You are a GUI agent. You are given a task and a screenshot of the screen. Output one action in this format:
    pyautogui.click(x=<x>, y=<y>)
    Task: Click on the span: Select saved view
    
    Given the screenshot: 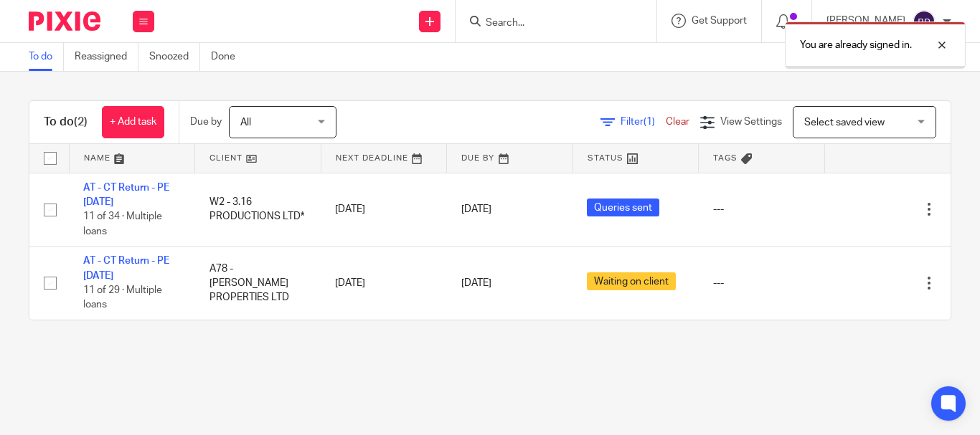 What is the action you would take?
    pyautogui.click(x=844, y=122)
    